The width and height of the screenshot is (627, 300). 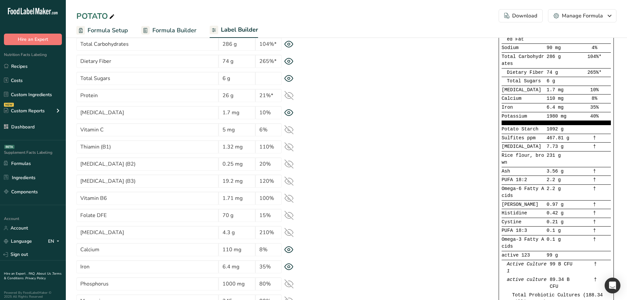 What do you see at coordinates (237, 249) in the screenshot?
I see `input: 110 mg` at bounding box center [237, 249].